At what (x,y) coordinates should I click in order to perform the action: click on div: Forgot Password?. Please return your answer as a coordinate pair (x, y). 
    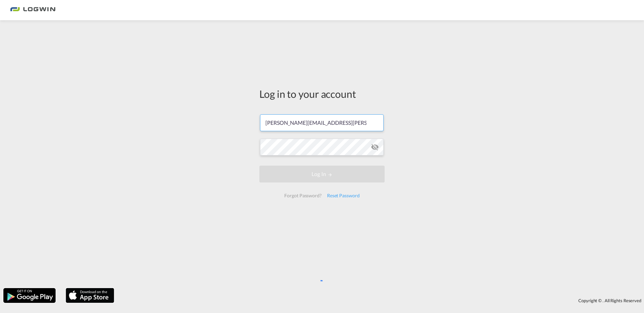
    Looking at the image, I should click on (303, 196).